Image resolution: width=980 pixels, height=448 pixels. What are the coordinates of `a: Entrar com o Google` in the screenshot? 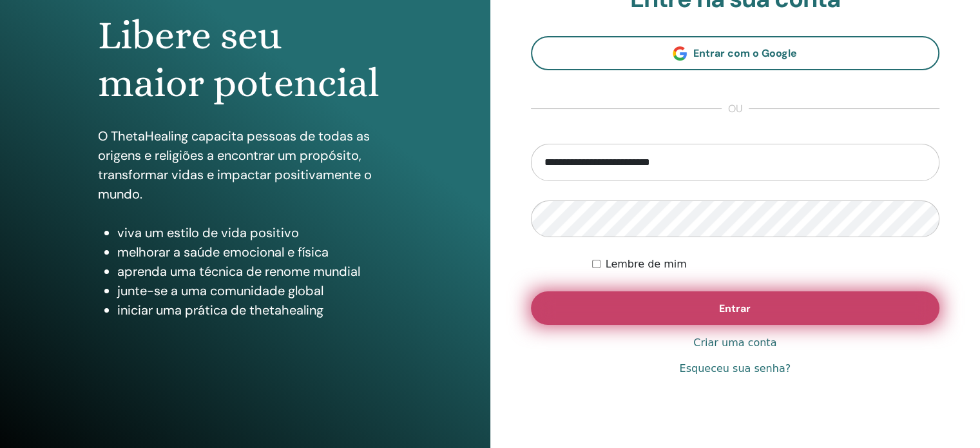 It's located at (735, 53).